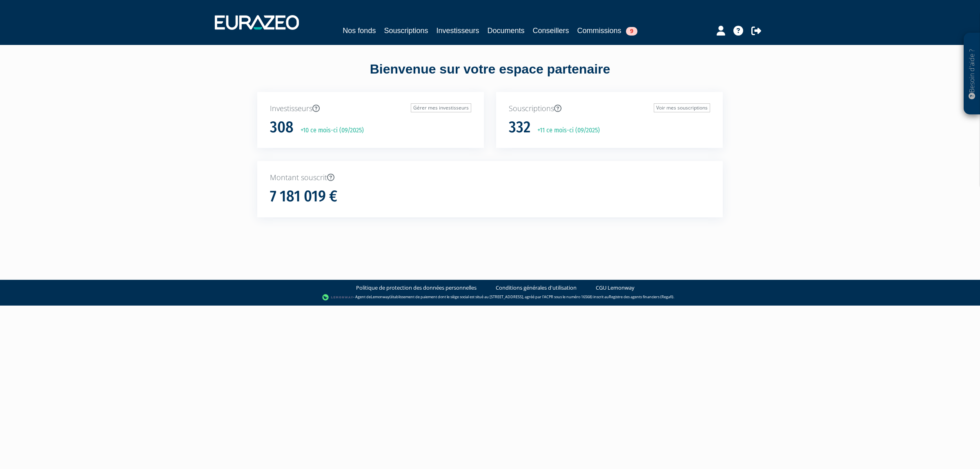 This screenshot has height=469, width=980. Describe the element at coordinates (338, 297) in the screenshot. I see `img: logo-lemonway.png` at that location.